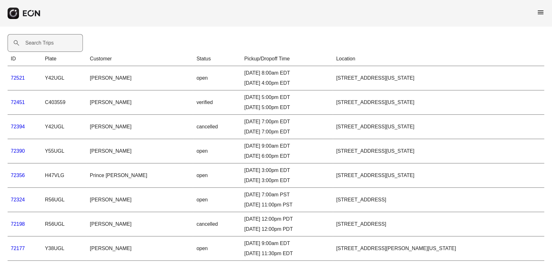  Describe the element at coordinates (18, 126) in the screenshot. I see `a: 72394` at that location.